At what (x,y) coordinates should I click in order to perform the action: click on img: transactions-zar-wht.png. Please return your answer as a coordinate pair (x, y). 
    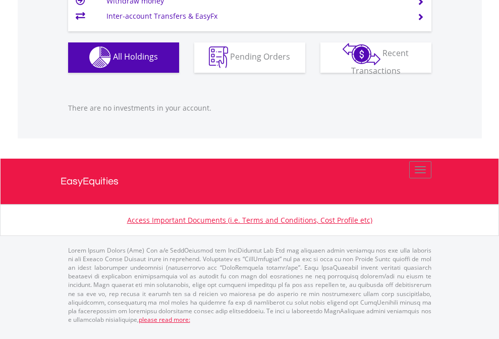
    Looking at the image, I should click on (361, 54).